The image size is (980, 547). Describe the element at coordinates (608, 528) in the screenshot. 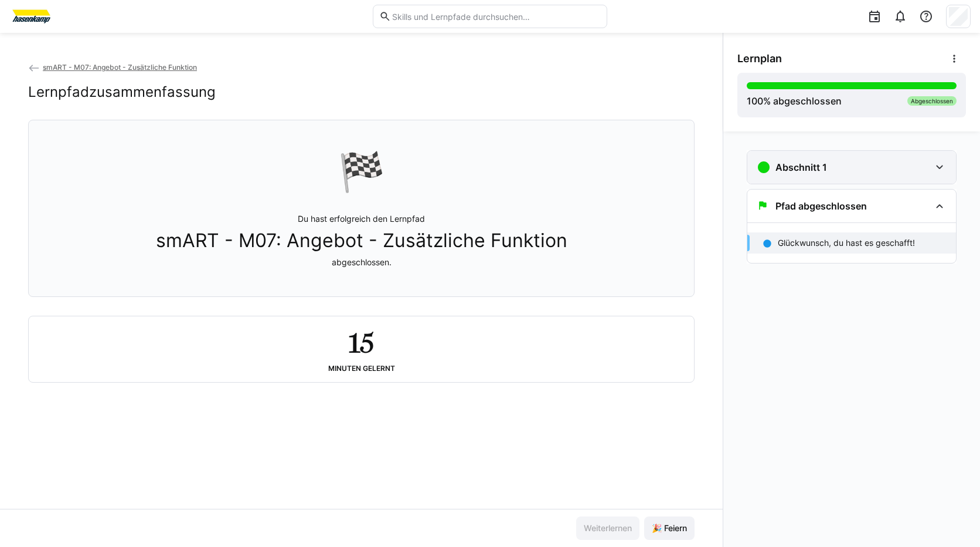

I see `button: Weiterlernen` at that location.